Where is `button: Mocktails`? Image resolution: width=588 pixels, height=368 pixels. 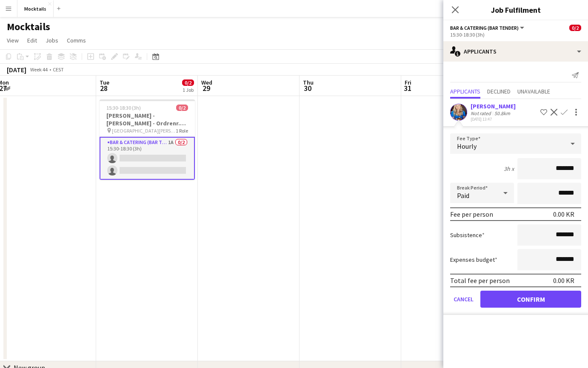
button: Mocktails is located at coordinates (35, 8).